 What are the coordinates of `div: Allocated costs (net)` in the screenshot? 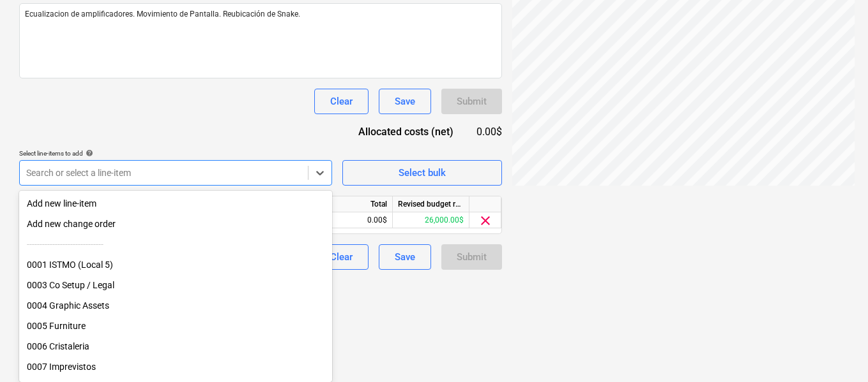 It's located at (405, 131).